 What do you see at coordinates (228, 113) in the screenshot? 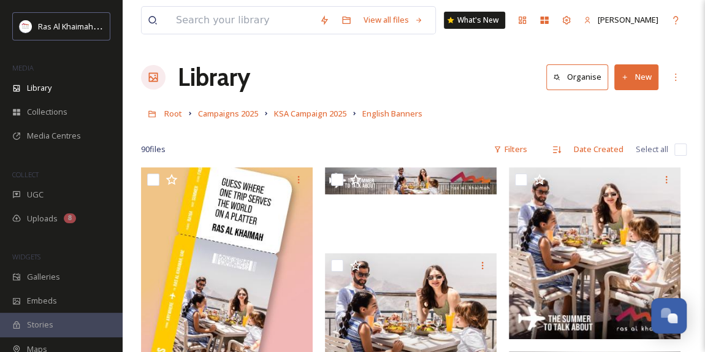
I see `a: Campaigns 2025` at bounding box center [228, 113].